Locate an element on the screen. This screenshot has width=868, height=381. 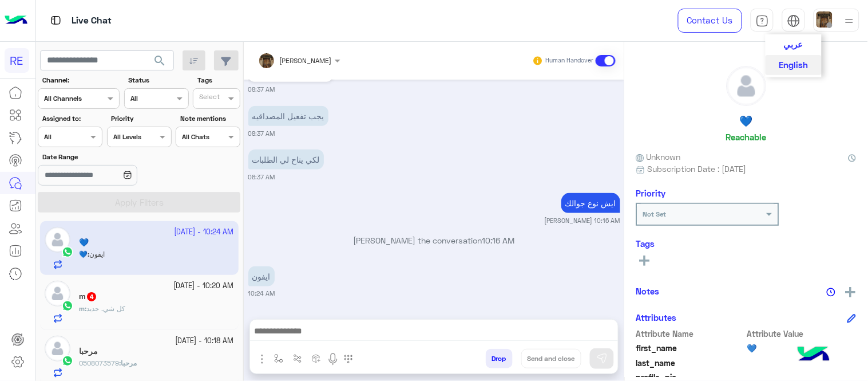
span: 10:16 AM is located at coordinates (498, 240).